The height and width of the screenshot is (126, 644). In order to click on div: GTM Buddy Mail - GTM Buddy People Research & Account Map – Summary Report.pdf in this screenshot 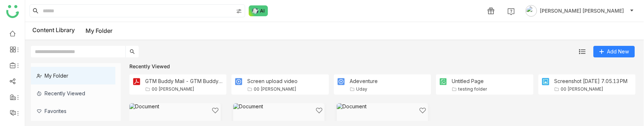, I will do `click(184, 81)`.